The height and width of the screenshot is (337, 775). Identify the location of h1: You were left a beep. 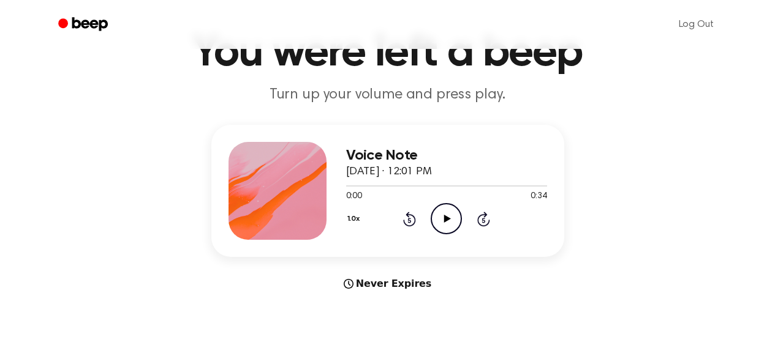
(388, 53).